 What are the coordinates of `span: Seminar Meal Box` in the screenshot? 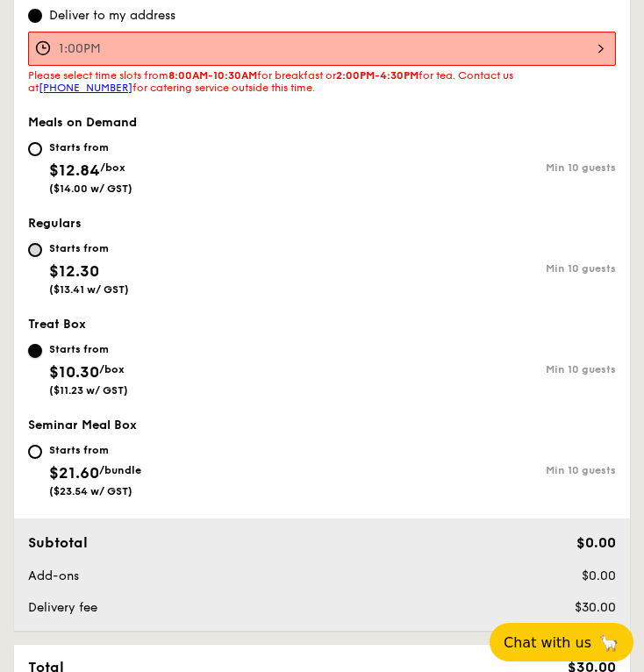 It's located at (82, 425).